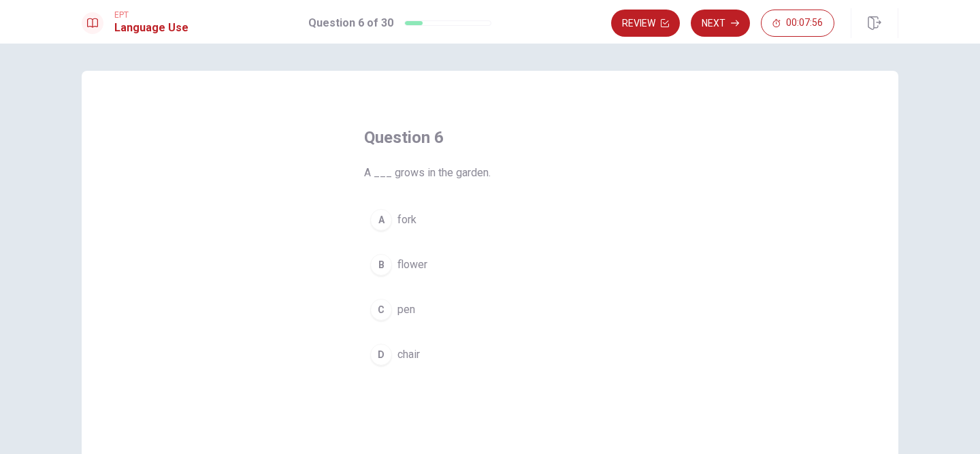 This screenshot has width=980, height=454. I want to click on span: 00:07:56, so click(805, 23).